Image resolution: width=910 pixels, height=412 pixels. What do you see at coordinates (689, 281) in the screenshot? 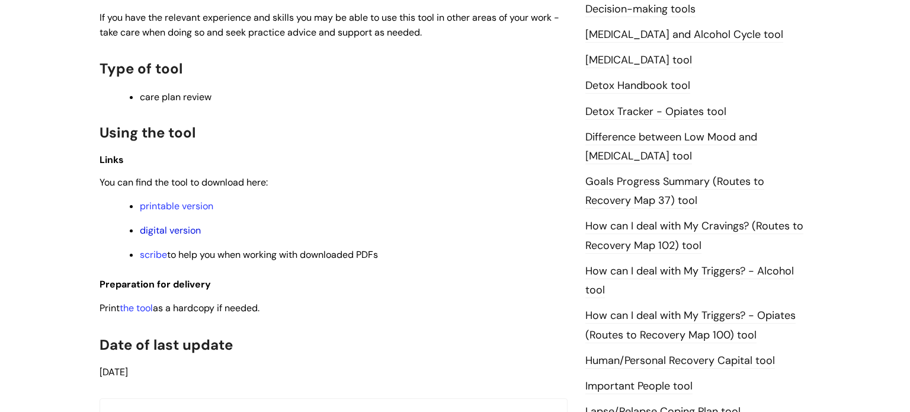
I see `a: How can I deal with My Triggers? - Alcohol tool` at bounding box center [689, 281].